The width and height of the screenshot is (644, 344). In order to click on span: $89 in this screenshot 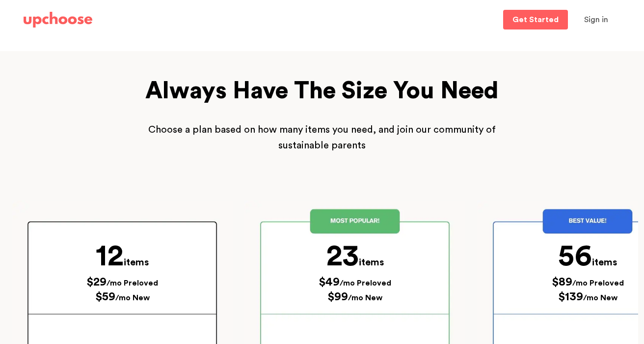, I will do `click(562, 282)`.